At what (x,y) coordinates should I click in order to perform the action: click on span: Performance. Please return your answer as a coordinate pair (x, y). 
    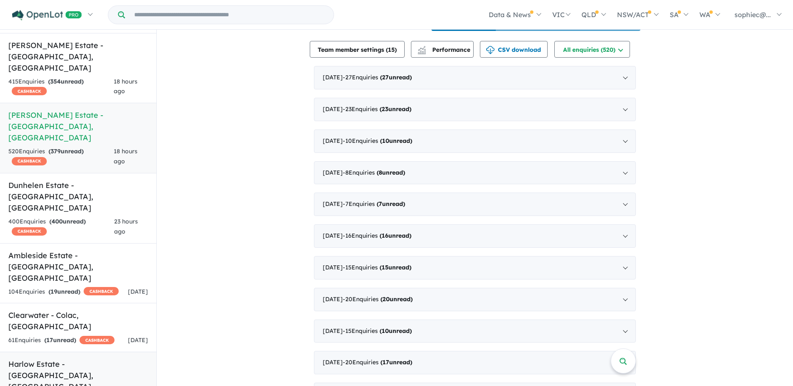
    Looking at the image, I should click on (444, 50).